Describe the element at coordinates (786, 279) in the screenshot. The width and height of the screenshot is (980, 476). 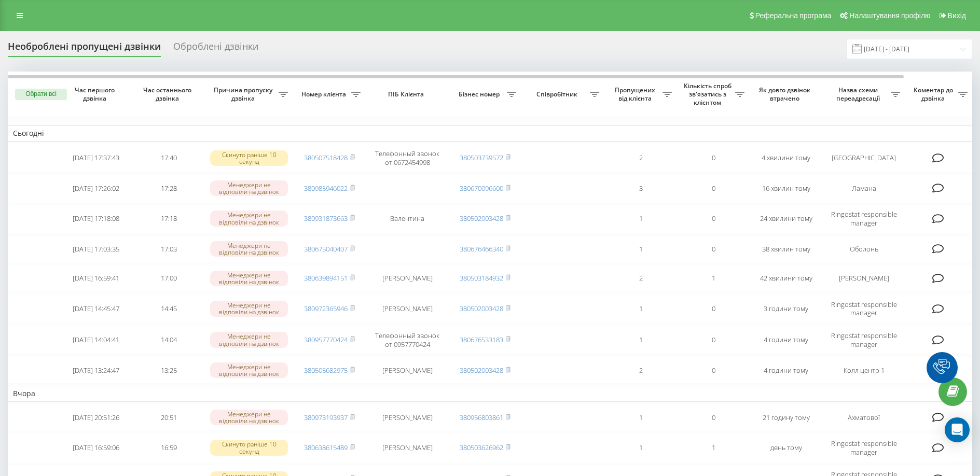
I see `td: 42 хвилини тому` at that location.